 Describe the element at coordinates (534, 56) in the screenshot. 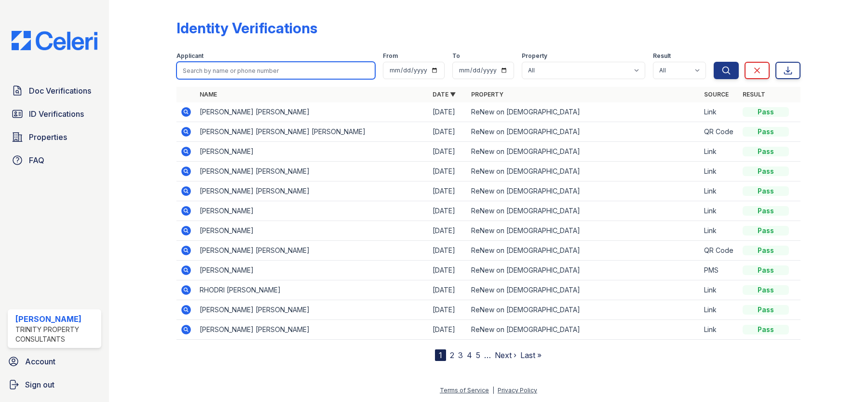

I see `label: Property` at that location.